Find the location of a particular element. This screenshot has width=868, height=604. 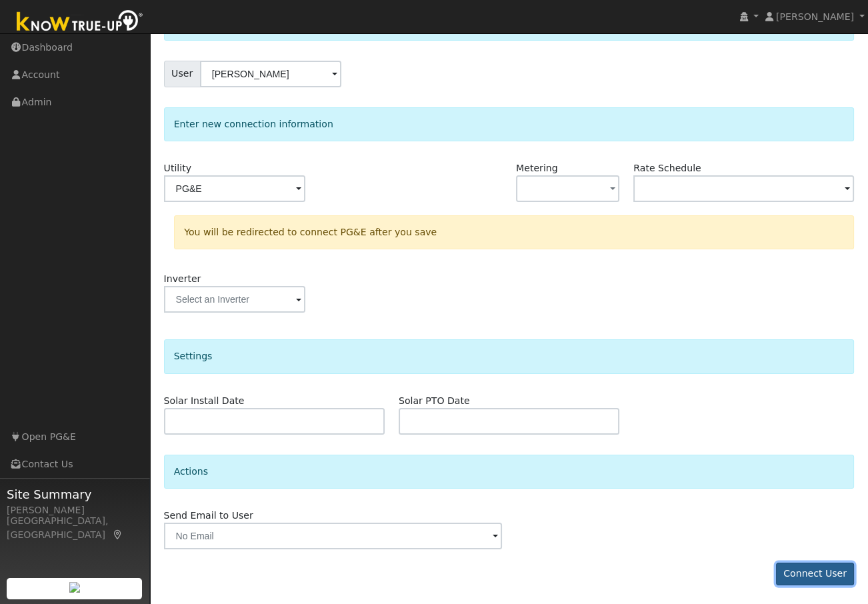

label: Utility is located at coordinates (177, 168).